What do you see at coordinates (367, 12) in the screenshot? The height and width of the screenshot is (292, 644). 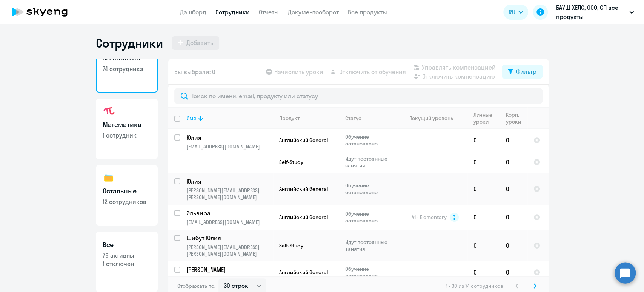 I see `a: Все продукты` at bounding box center [367, 12].